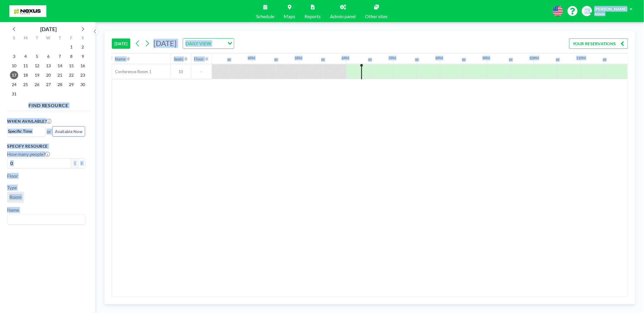 The width and height of the screenshot is (644, 313). I want to click on span: Wednesday, August 20, 2025, so click(48, 75).